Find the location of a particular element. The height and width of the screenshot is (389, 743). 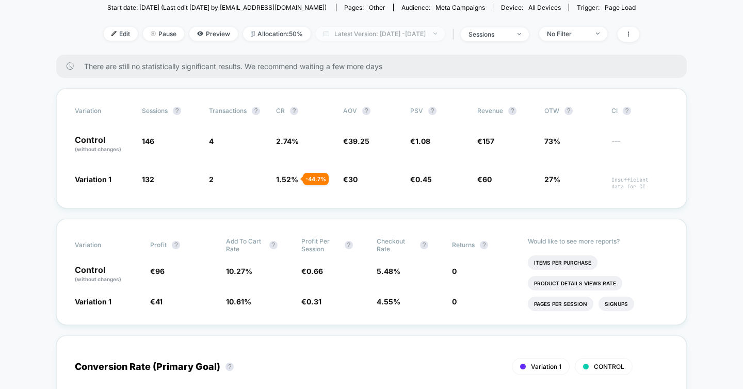

img: calendar is located at coordinates (326, 34).